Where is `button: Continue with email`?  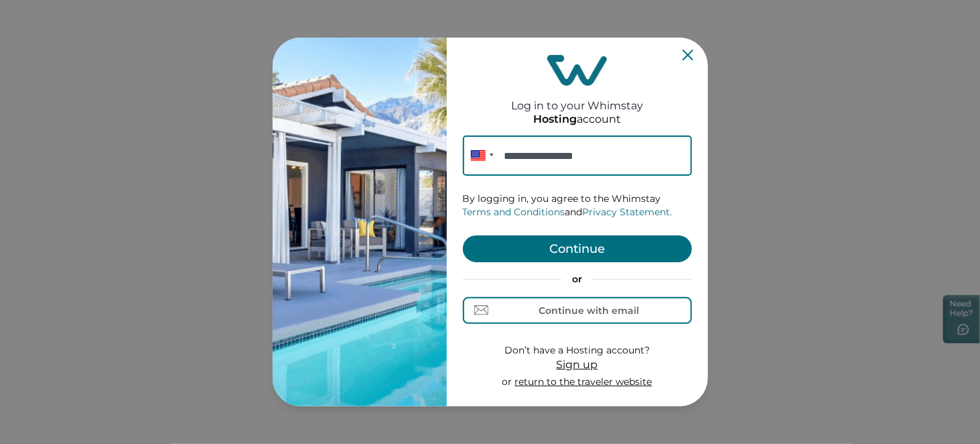 button: Continue with email is located at coordinates (578, 310).